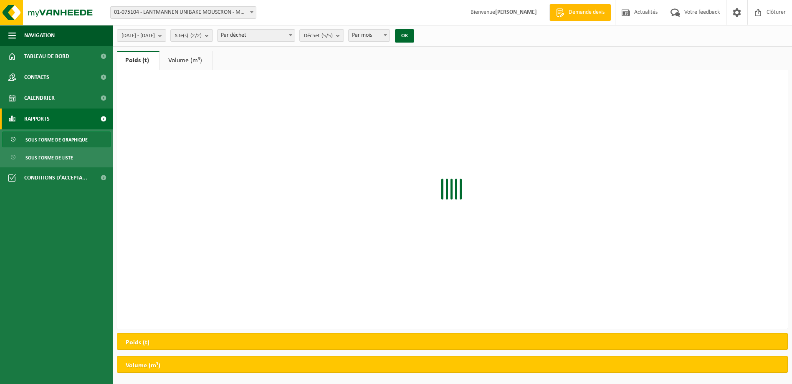  Describe the element at coordinates (56, 140) in the screenshot. I see `span: Sous forme de graphique` at that location.